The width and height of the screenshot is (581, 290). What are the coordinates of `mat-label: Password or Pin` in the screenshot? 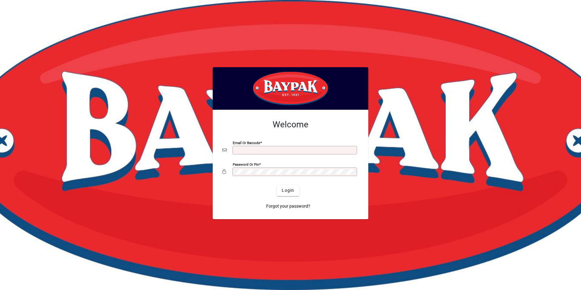 It's located at (246, 164).